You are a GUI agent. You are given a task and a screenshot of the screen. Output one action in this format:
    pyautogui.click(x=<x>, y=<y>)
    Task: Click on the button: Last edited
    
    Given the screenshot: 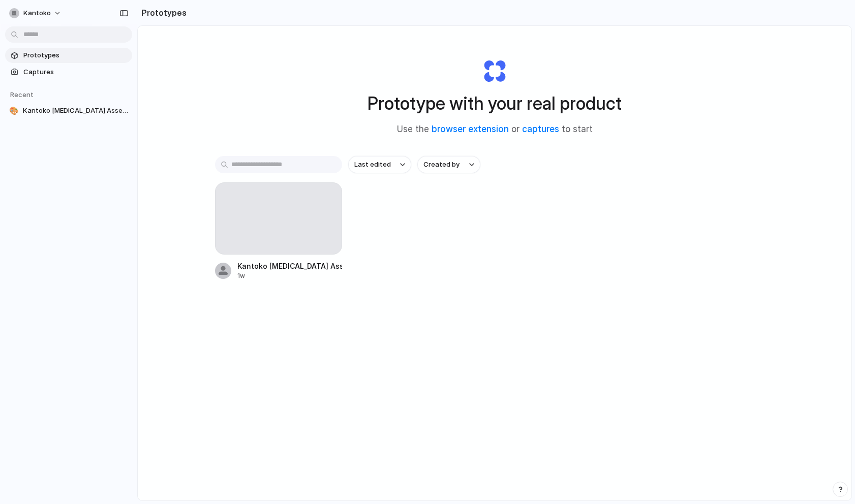 What is the action you would take?
    pyautogui.click(x=380, y=165)
    